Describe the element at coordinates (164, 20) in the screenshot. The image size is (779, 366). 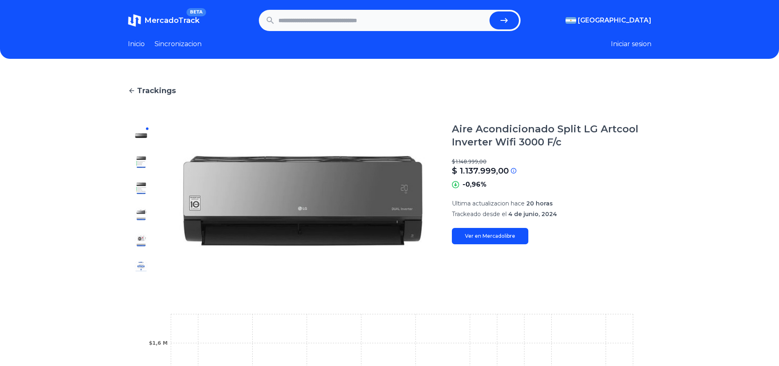
I see `a: MercadoTrackBETA` at that location.